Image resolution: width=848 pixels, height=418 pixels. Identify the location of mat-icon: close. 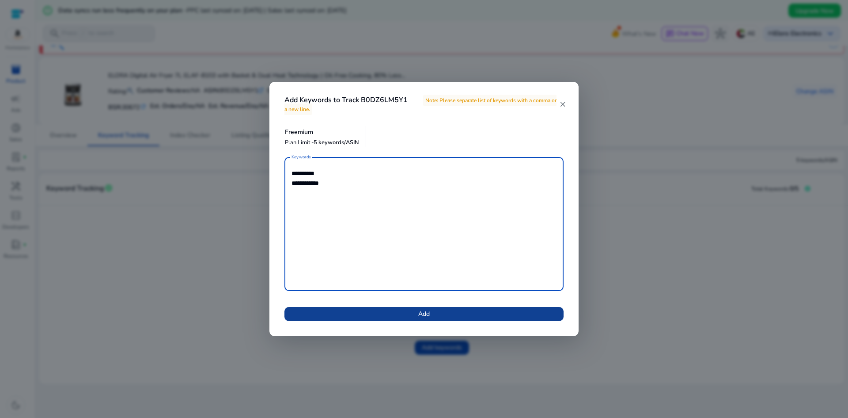
(563, 104).